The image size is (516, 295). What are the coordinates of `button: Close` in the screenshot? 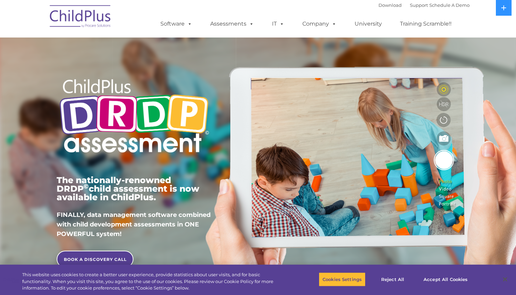 It's located at (505, 280).